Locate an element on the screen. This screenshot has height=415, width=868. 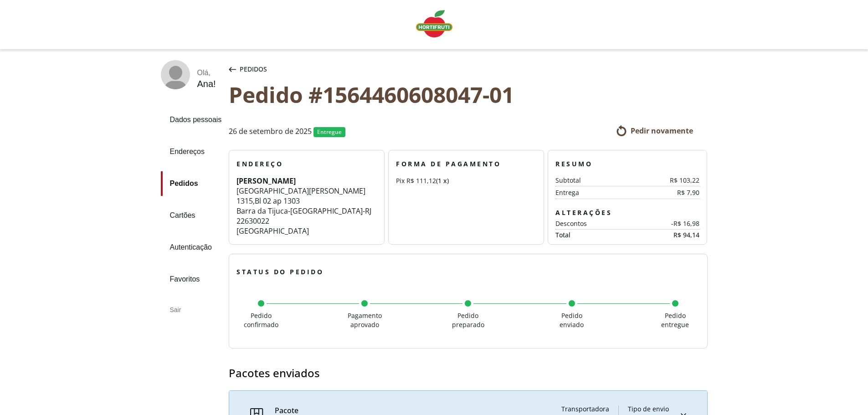
h3: Resumo is located at coordinates (627, 164).